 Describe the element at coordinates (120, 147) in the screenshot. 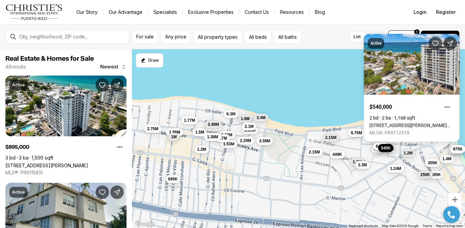

I see `button: Property options` at that location.